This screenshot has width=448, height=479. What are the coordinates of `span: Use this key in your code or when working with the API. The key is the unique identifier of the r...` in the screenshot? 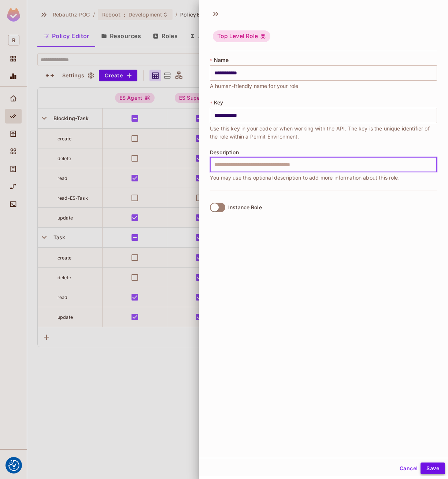 It's located at (323, 133).